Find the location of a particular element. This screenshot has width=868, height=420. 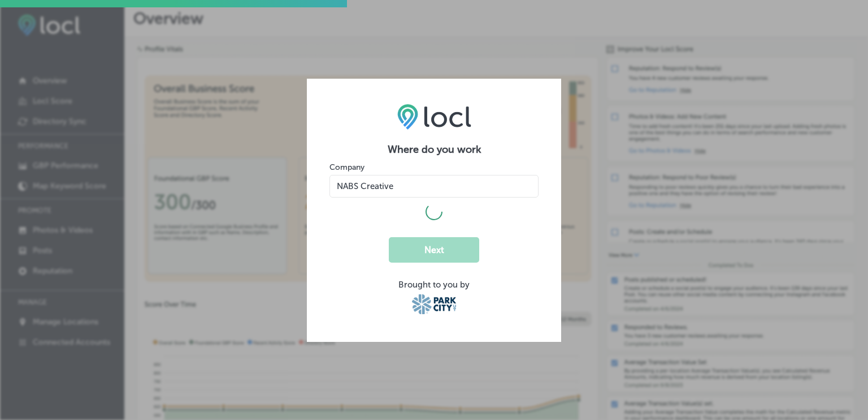

img: LOCL logo is located at coordinates (434, 116).